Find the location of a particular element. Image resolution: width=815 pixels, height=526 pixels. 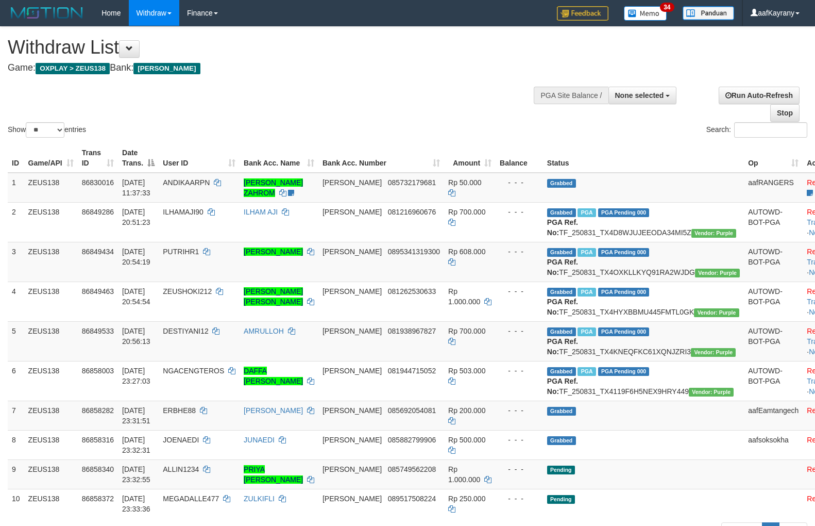

td: 7 is located at coordinates (16, 415).